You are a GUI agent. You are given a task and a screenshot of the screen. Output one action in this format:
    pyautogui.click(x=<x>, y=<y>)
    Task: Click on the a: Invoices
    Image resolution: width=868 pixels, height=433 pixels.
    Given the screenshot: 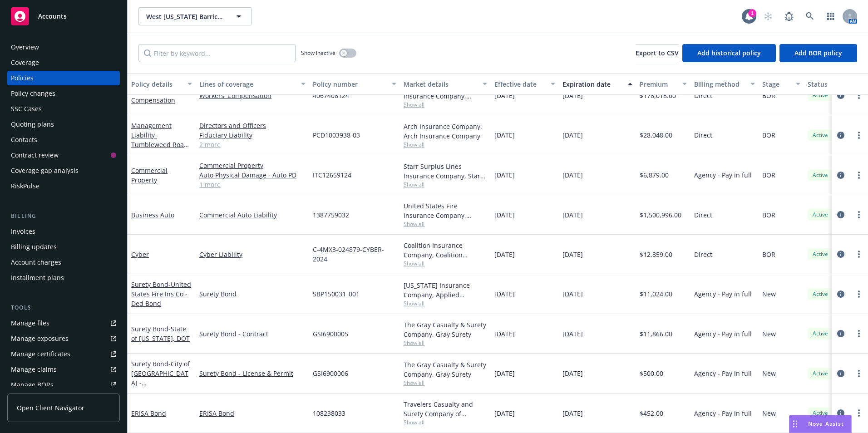 What is the action you would take?
    pyautogui.click(x=64, y=232)
    